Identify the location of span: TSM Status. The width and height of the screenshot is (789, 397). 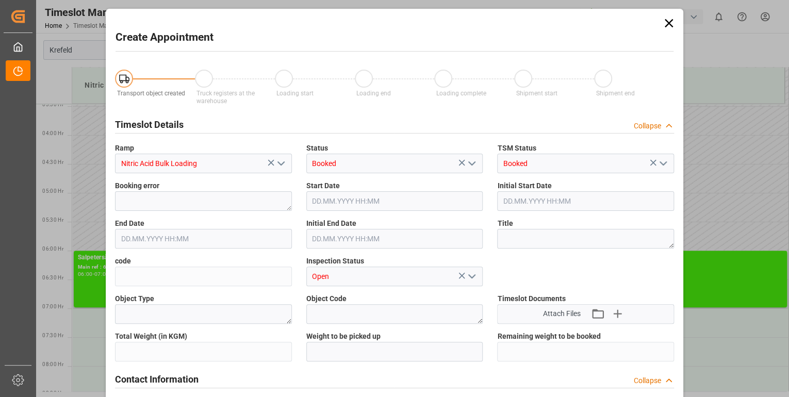
(516, 148).